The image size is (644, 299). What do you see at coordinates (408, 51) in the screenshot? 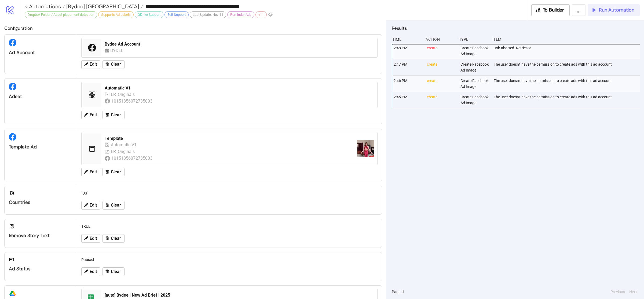
I see `div: 2:48 PM` at bounding box center [408, 51].